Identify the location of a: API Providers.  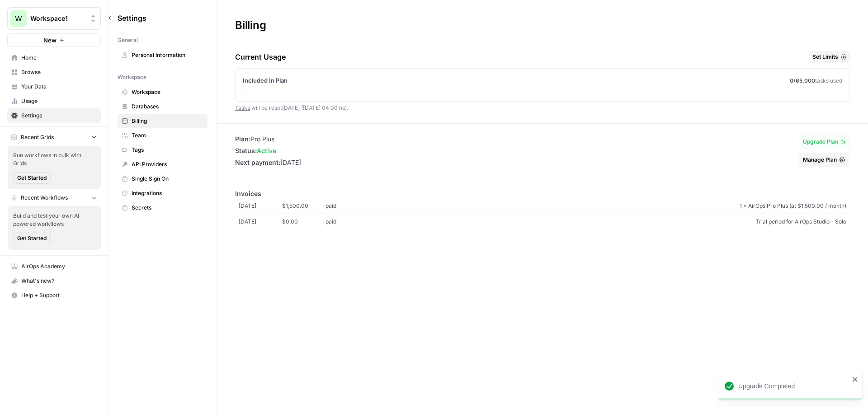
(162, 165).